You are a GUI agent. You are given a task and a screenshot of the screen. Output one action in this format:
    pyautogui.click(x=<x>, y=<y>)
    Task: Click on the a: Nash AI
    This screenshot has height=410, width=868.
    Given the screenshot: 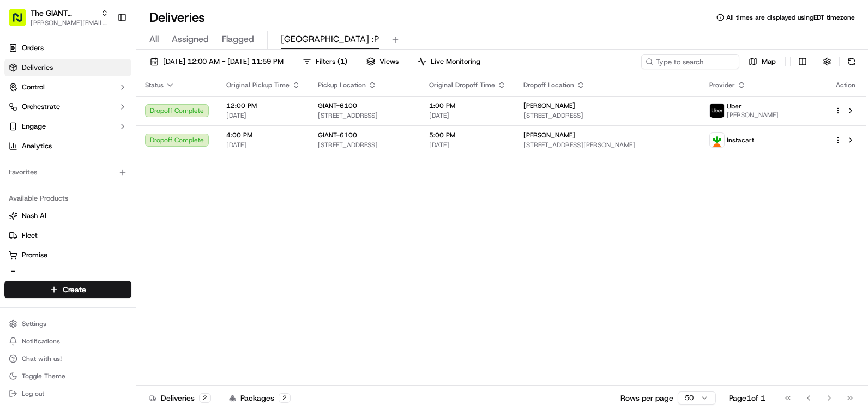 What is the action you would take?
    pyautogui.click(x=67, y=216)
    